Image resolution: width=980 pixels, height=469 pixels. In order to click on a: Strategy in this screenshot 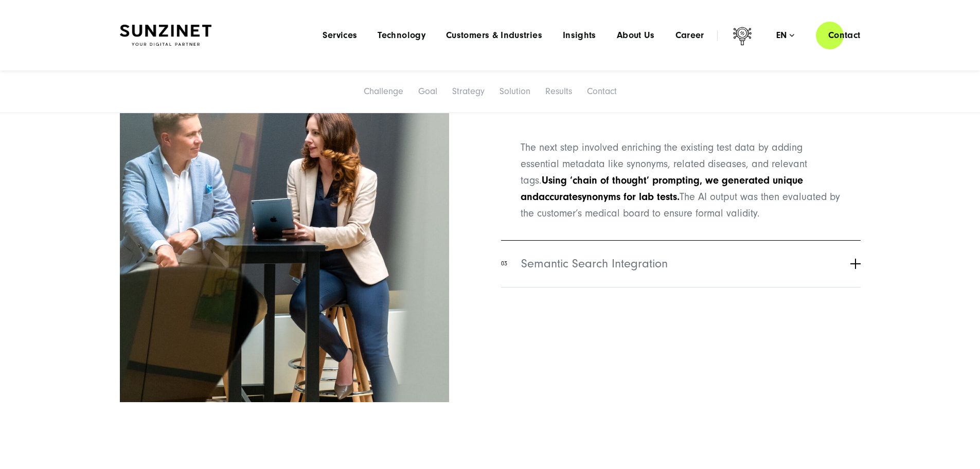, I will do `click(468, 91)`.